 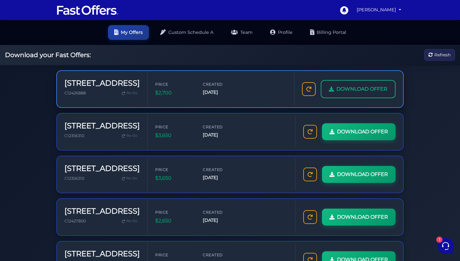 I want to click on span: C12427800, so click(x=75, y=221).